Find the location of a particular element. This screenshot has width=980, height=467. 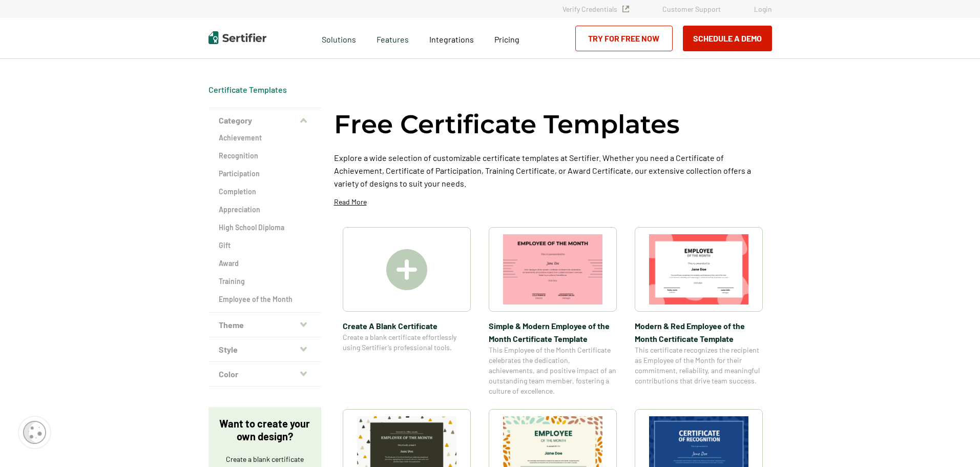

div: Chat Widget is located at coordinates (954, 442).